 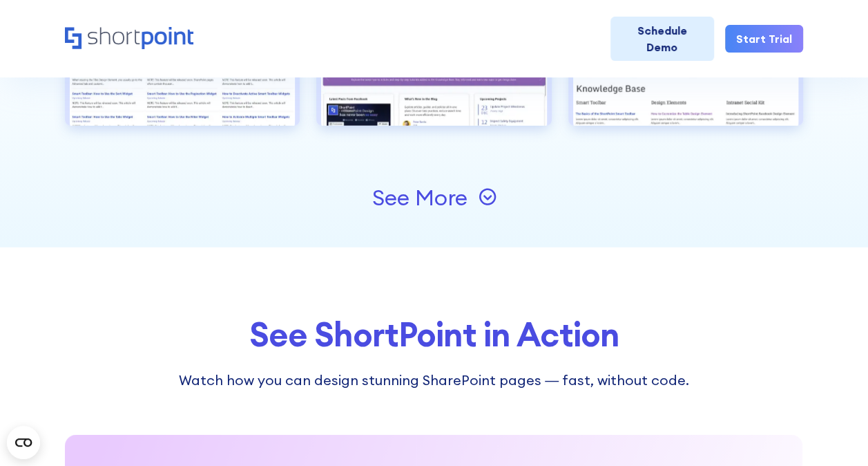 I want to click on div: See More, so click(x=420, y=198).